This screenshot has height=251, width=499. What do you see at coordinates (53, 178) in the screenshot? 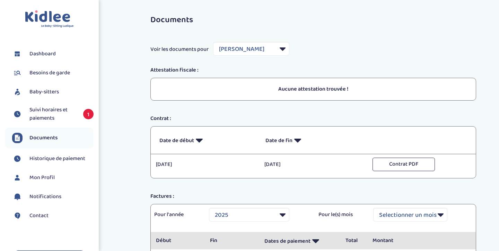
I see `a: Mon Profil` at bounding box center [53, 178].